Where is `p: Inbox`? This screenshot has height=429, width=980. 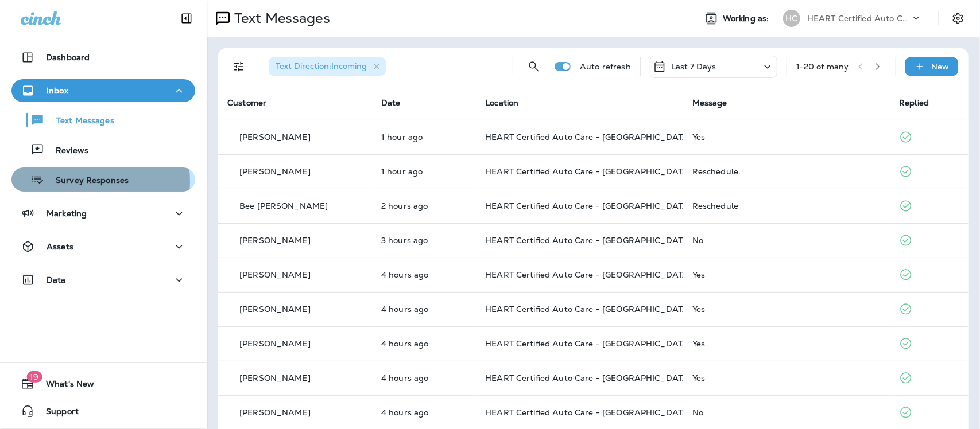 p: Inbox is located at coordinates (58, 91).